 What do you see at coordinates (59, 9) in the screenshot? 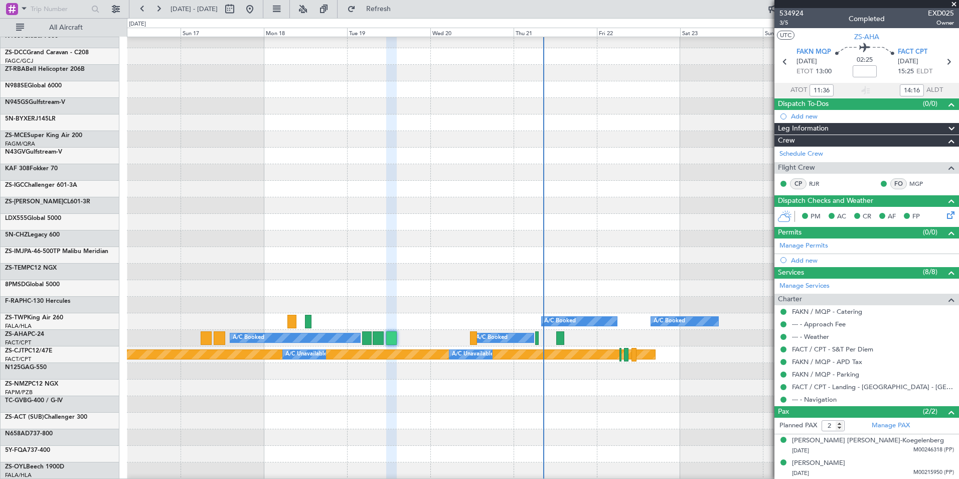
I see `input: Trip Number` at bounding box center [59, 9].